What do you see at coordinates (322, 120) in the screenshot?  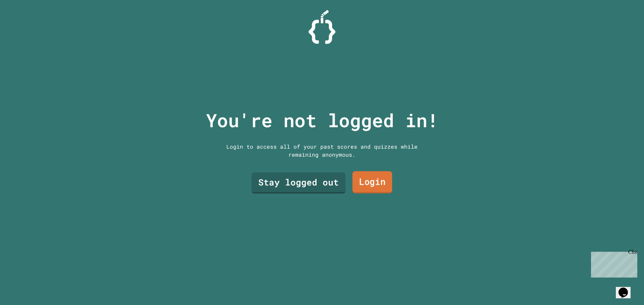 I see `p: You're not logged in!` at bounding box center [322, 120].